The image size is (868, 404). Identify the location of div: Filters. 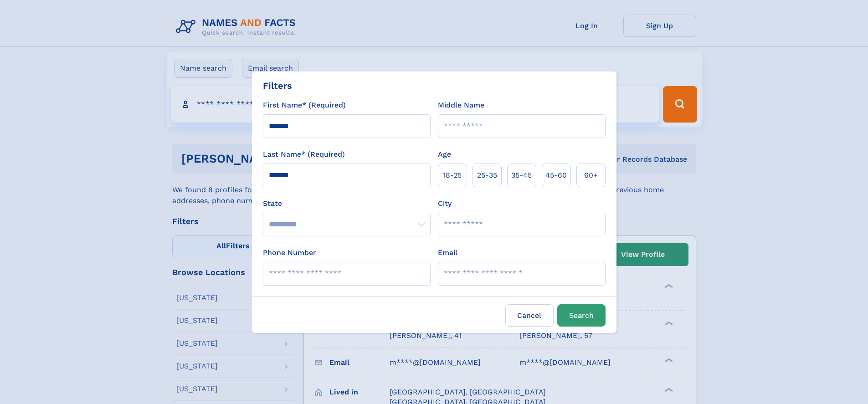
(277, 85).